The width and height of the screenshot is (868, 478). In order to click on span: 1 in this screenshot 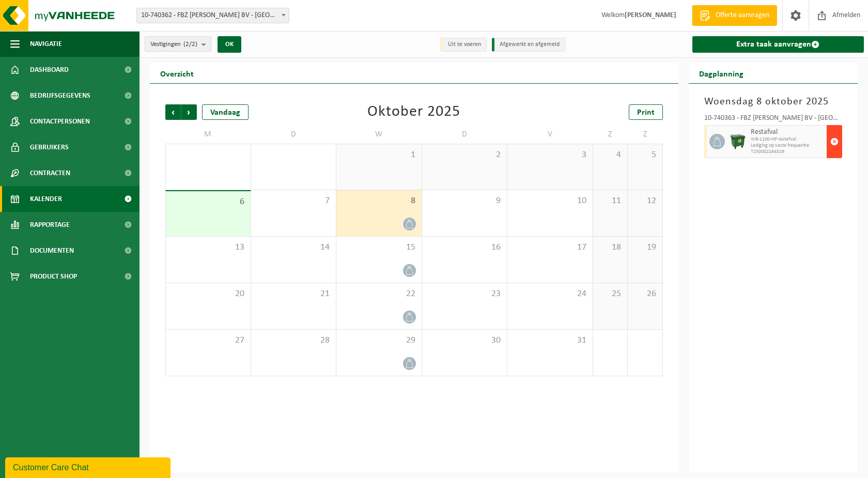, I will do `click(379, 155)`.